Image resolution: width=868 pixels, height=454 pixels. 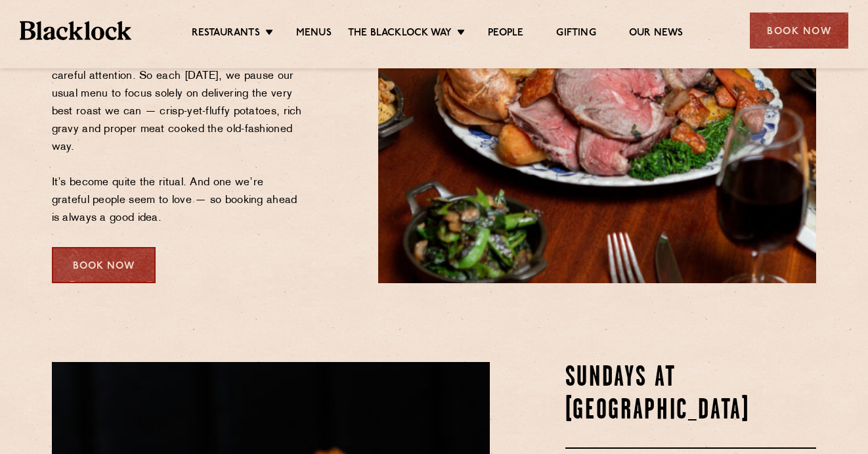 What do you see at coordinates (576, 34) in the screenshot?
I see `a: Gifting` at bounding box center [576, 34].